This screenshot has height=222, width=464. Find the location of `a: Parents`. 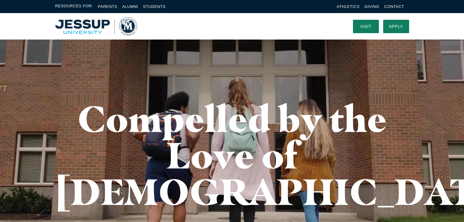

a: Parents is located at coordinates (108, 6).